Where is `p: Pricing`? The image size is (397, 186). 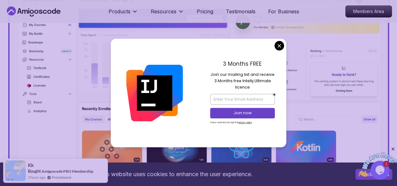 p: Pricing is located at coordinates (205, 11).